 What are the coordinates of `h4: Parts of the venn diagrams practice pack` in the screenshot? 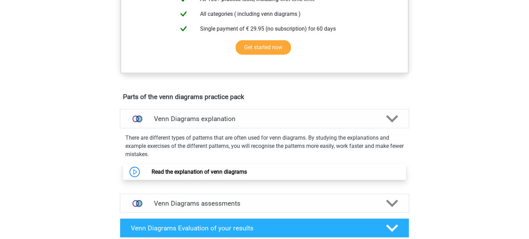 It's located at (265, 97).